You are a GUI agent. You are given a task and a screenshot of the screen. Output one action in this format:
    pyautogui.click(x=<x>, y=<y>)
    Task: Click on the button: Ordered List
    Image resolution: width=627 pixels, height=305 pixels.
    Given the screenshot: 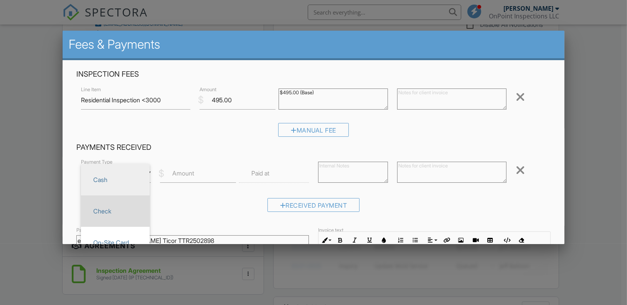 What is the action you would take?
    pyautogui.click(x=400, y=240)
    